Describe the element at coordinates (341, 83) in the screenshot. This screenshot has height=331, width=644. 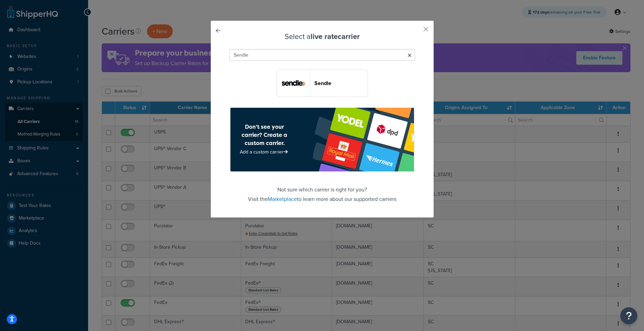
I see `header: Sendle` at that location.